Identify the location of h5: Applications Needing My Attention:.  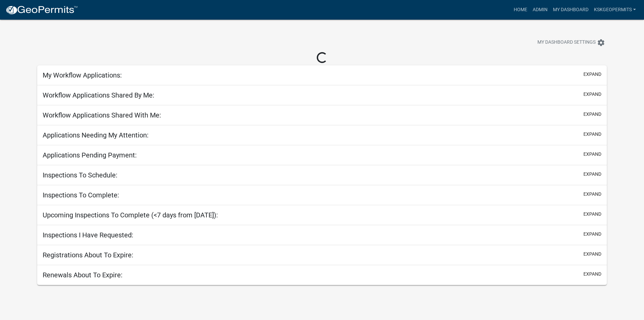
(96, 135).